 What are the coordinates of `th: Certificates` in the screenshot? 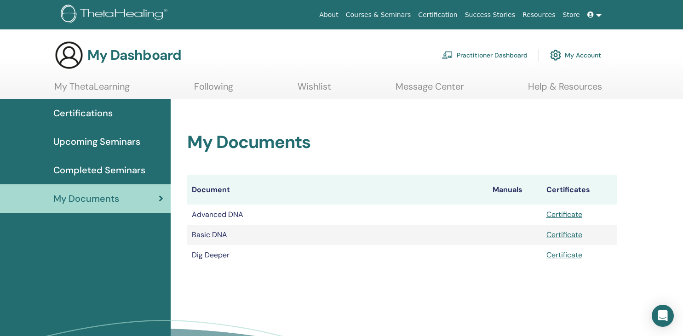 It's located at (579, 190).